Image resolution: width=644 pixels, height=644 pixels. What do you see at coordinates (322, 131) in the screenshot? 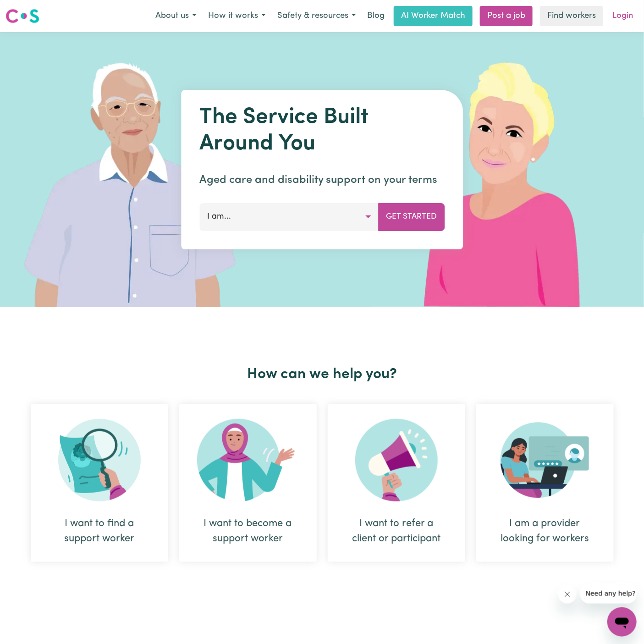
I see `h1: The Service Built Around You` at bounding box center [322, 131].